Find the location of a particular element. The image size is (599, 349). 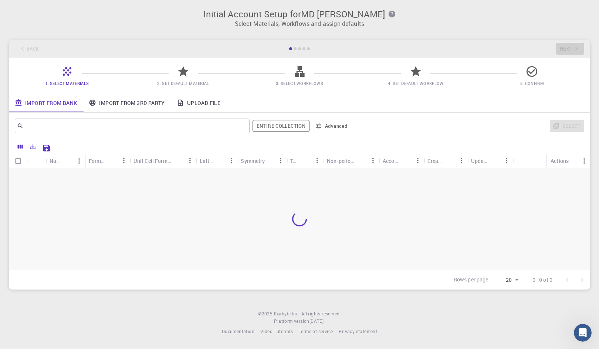

button: Export is located at coordinates (33, 147).